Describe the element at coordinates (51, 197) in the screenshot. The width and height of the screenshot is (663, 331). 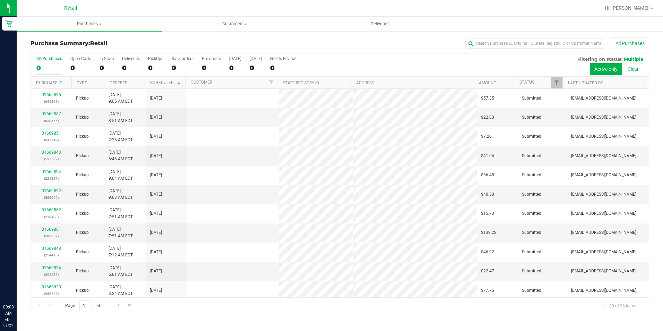
I see `p: (588600)` at that location.